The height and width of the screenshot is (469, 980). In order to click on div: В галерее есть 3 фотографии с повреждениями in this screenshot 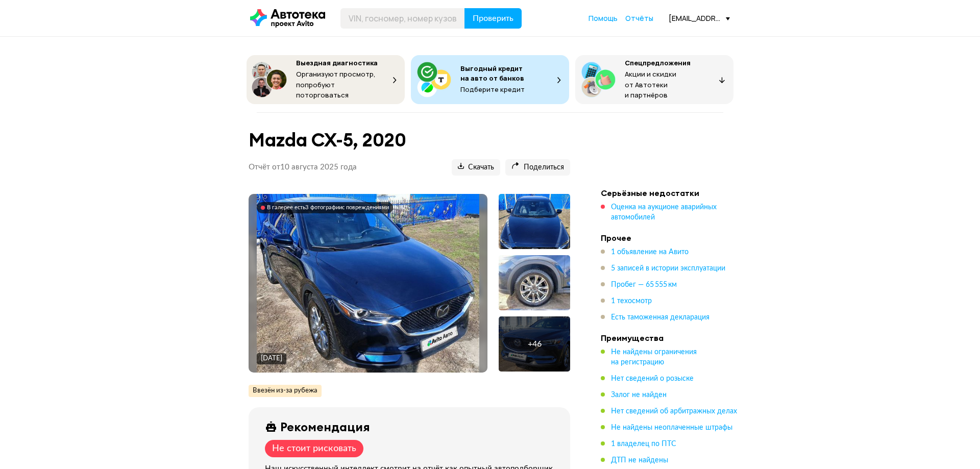, I will do `click(328, 207)`.